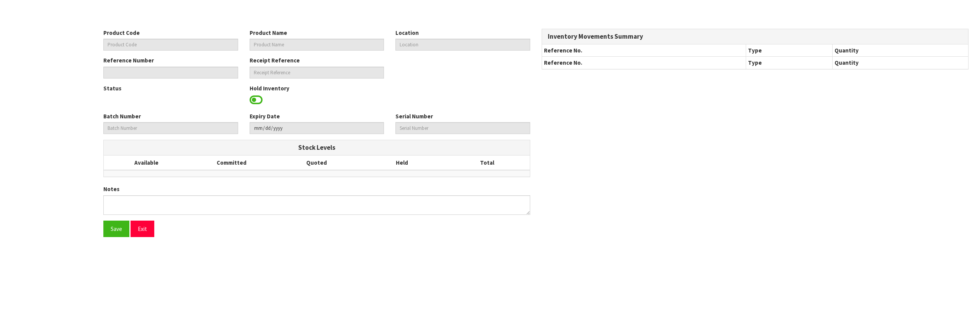 Image resolution: width=980 pixels, height=311 pixels. I want to click on label: Reference Number, so click(128, 60).